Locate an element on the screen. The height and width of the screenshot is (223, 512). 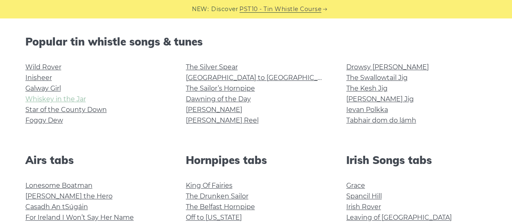
a: King Of Fairies is located at coordinates (209, 185).